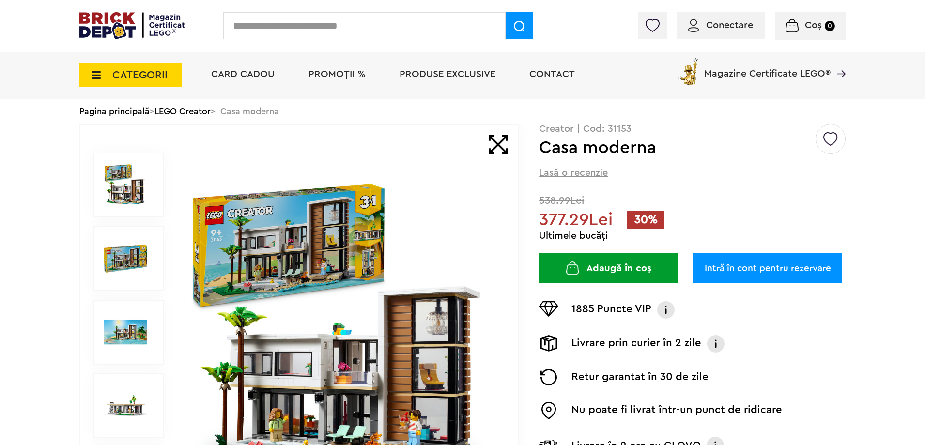  I want to click on p: Creator | Cod: 31153, so click(692, 129).